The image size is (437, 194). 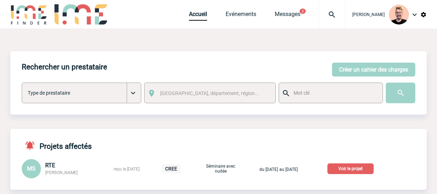 I want to click on p: Voir le projet, so click(x=350, y=169).